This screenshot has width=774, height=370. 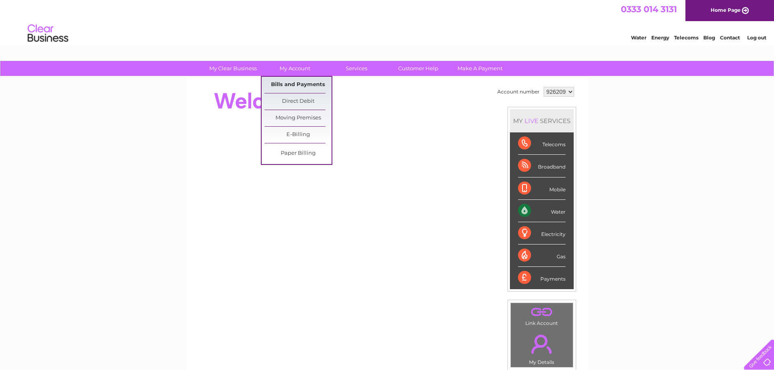 What do you see at coordinates (730, 37) in the screenshot?
I see `a: Contact` at bounding box center [730, 37].